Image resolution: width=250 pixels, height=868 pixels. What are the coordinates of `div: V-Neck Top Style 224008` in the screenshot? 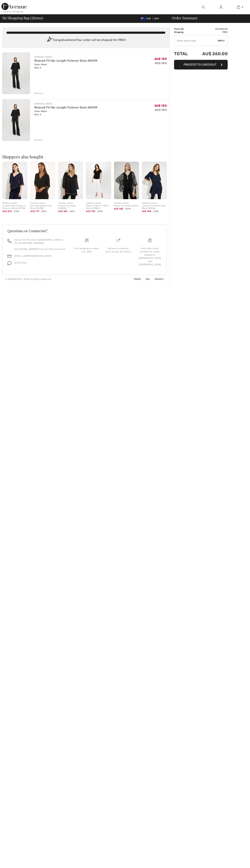 It's located at (71, 207).